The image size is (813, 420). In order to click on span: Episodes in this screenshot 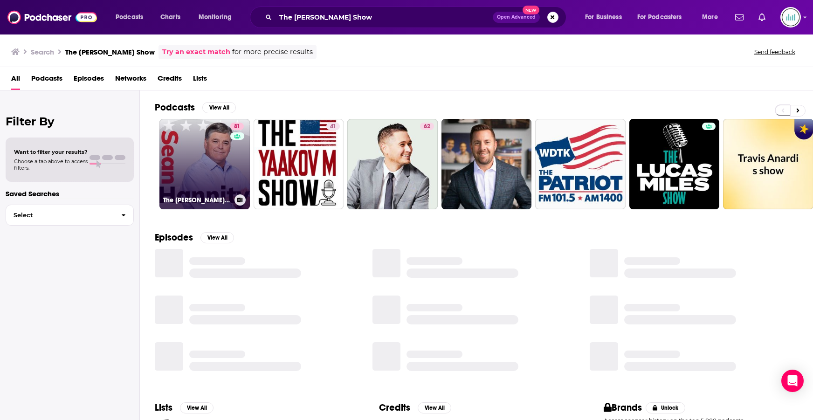, I will do `click(89, 80)`.